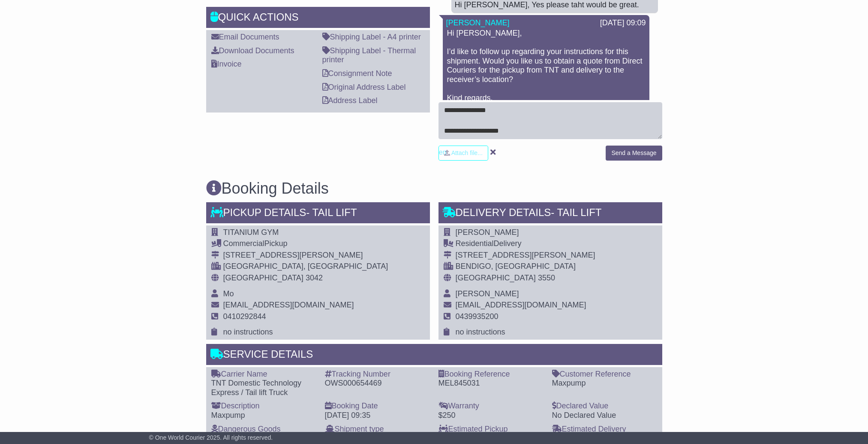 This screenshot has height=444, width=868. What do you see at coordinates (491, 415) in the screenshot?
I see `div: $250` at bounding box center [491, 415].